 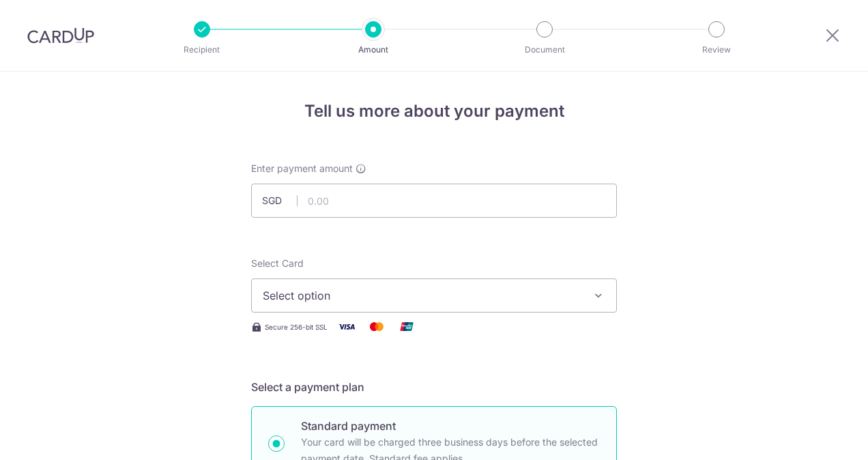 I want to click on p: Review, so click(x=717, y=50).